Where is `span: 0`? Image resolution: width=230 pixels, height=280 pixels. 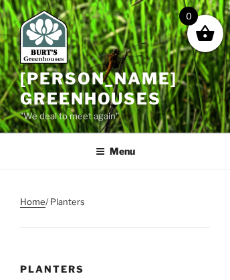
span: 0 is located at coordinates (189, 16).